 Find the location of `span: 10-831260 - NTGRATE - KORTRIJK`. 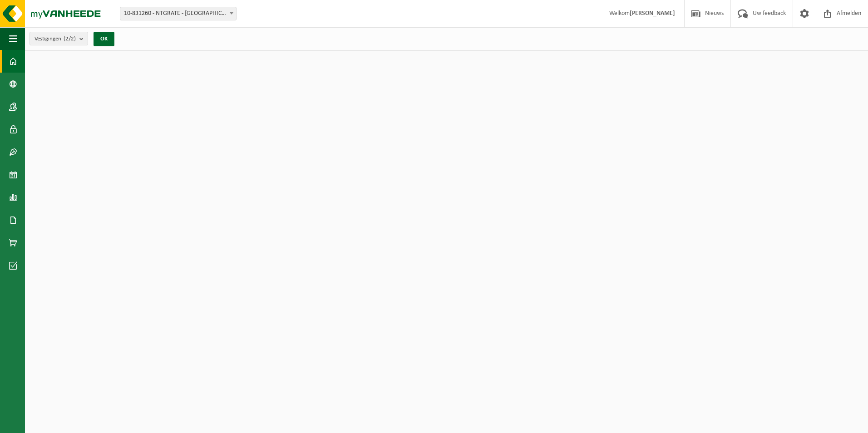

span: 10-831260 - NTGRATE - KORTRIJK is located at coordinates (178, 14).